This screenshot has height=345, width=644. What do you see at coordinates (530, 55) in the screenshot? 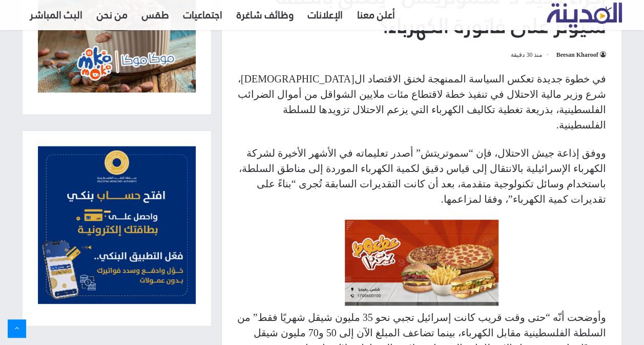
I see `span: منذ 30 دقيقة` at bounding box center [530, 55].